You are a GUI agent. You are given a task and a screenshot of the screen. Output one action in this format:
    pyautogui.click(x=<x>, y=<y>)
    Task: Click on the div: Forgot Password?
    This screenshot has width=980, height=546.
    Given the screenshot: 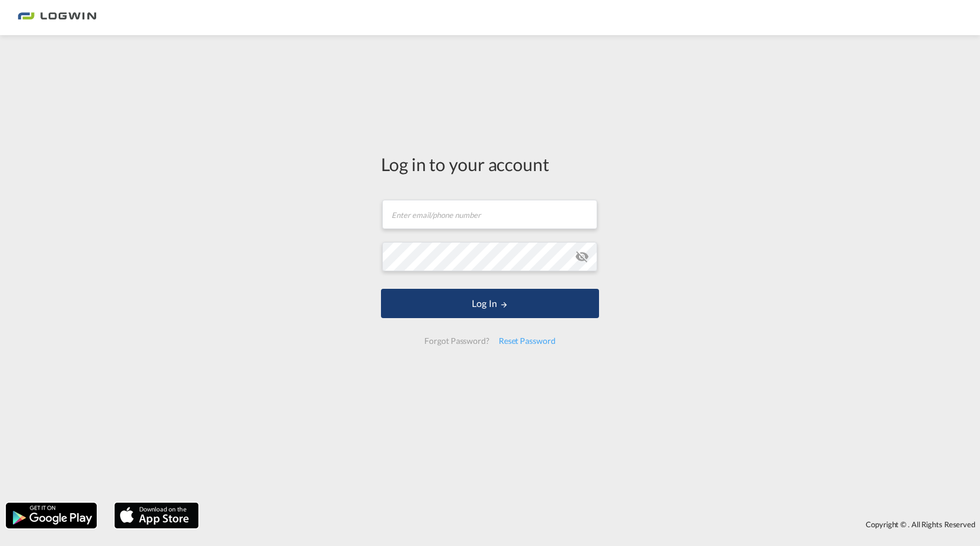 What is the action you would take?
    pyautogui.click(x=456, y=341)
    